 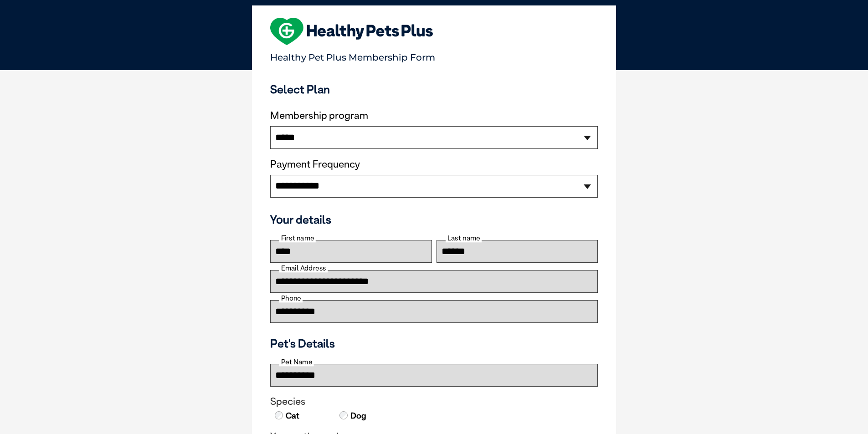 What do you see at coordinates (298, 238) in the screenshot?
I see `label: First name` at bounding box center [298, 238].